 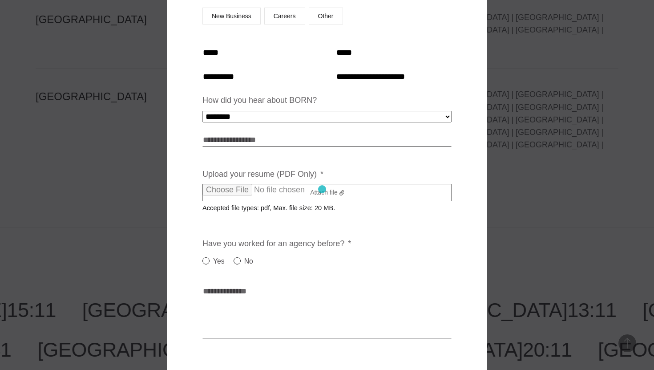 What do you see at coordinates (213, 261) in the screenshot?
I see `label: Yes` at bounding box center [213, 261].